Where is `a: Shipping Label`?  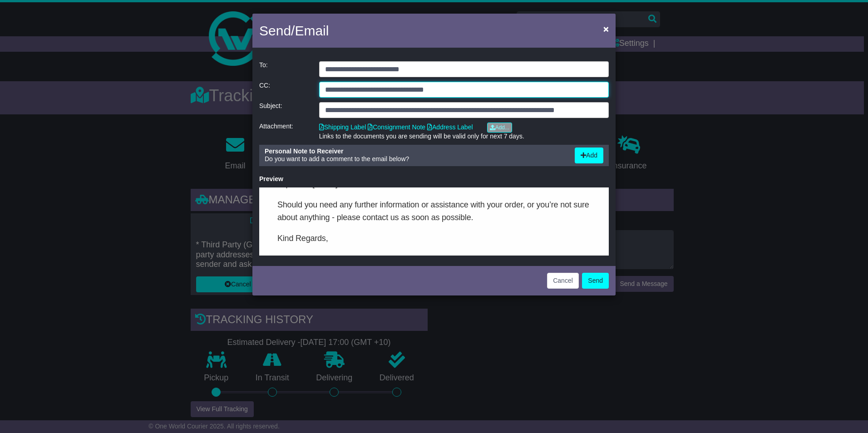 a: Shipping Label is located at coordinates (343, 127).